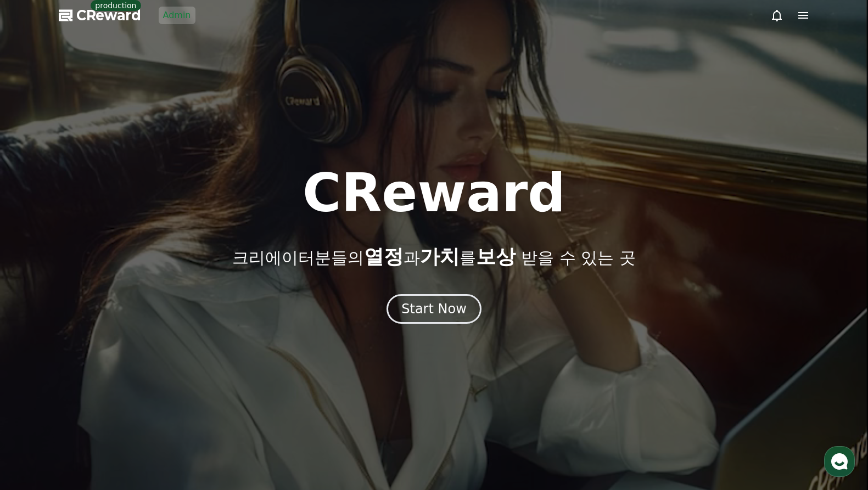 The image size is (868, 490). I want to click on a: Admin, so click(177, 15).